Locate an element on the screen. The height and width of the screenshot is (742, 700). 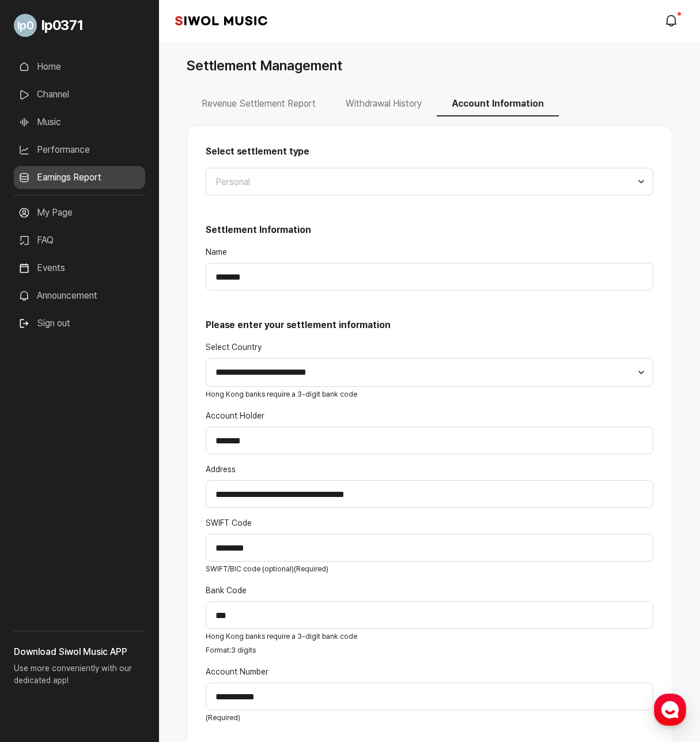
input: Name is located at coordinates (429, 277).